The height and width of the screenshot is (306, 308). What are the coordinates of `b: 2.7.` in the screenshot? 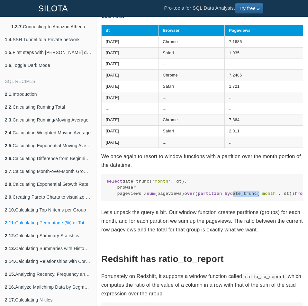 It's located at (9, 171).